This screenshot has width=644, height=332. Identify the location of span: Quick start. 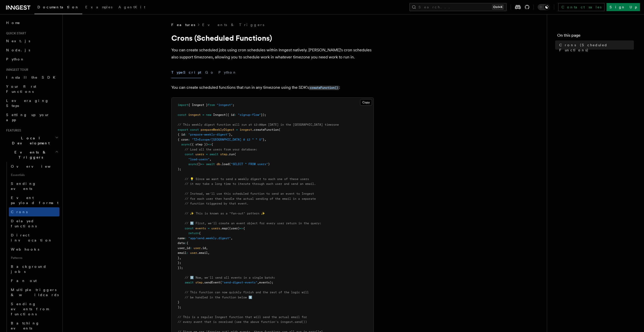
(15, 33).